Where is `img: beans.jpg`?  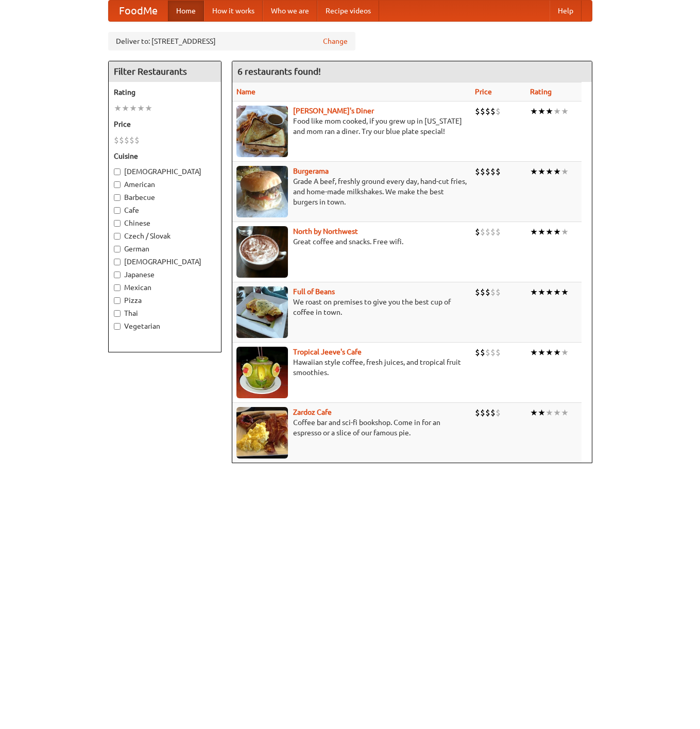 img: beans.jpg is located at coordinates (263, 312).